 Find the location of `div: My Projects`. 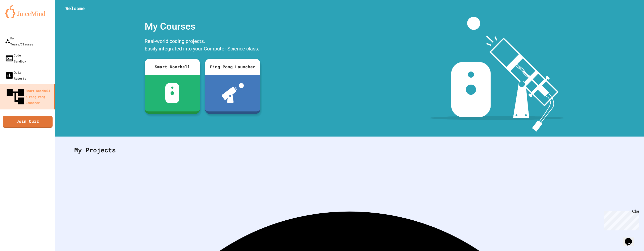

div: My Projects is located at coordinates (350, 150).